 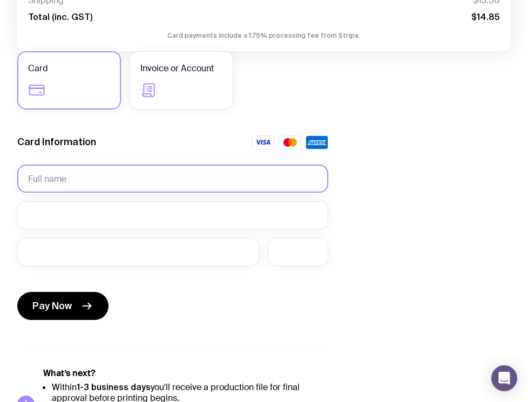 What do you see at coordinates (264, 36) in the screenshot?
I see `p: Card payments include a 1.75% processing fee from Stripe.` at bounding box center [264, 36].